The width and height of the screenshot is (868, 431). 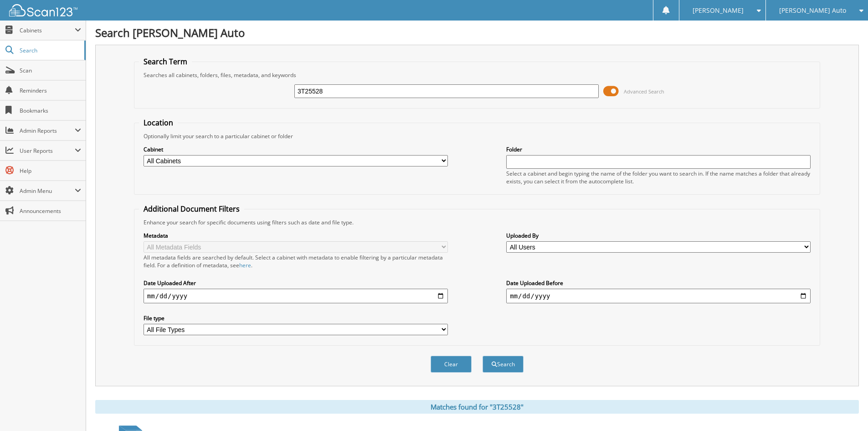 I want to click on span: Scan, so click(x=50, y=70).